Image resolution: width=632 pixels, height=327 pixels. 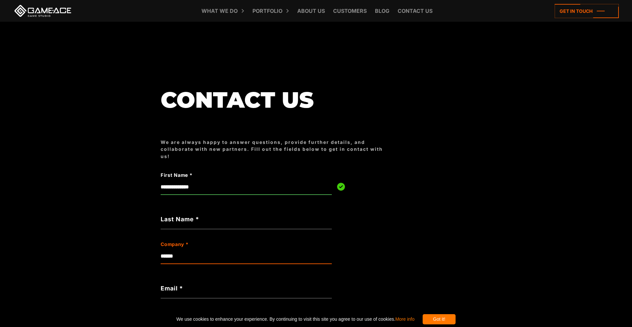 What do you see at coordinates (229, 175) in the screenshot?
I see `label: First Name *` at bounding box center [229, 175].